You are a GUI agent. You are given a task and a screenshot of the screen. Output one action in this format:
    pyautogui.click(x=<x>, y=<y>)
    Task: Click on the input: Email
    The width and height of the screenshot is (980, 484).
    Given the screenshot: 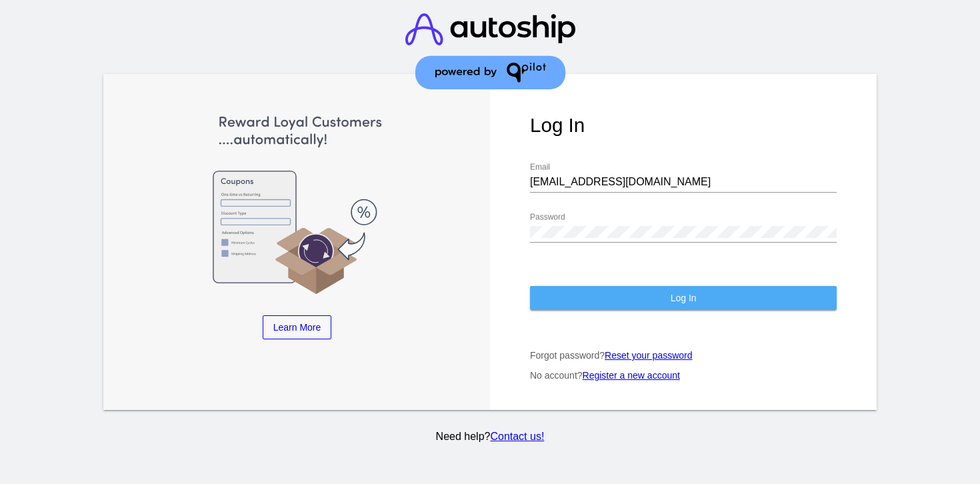 What is the action you would take?
    pyautogui.click(x=684, y=182)
    